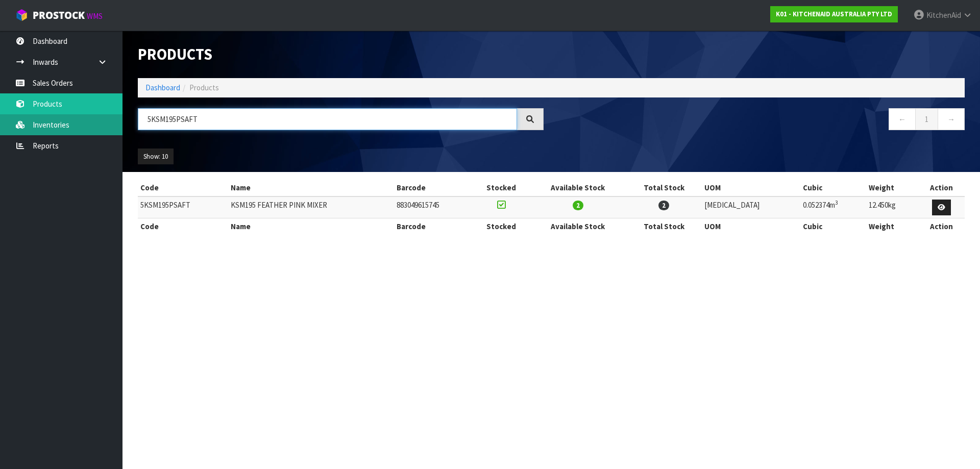  I want to click on td: KSM195 FEATHER PINK MIXER, so click(312, 207).